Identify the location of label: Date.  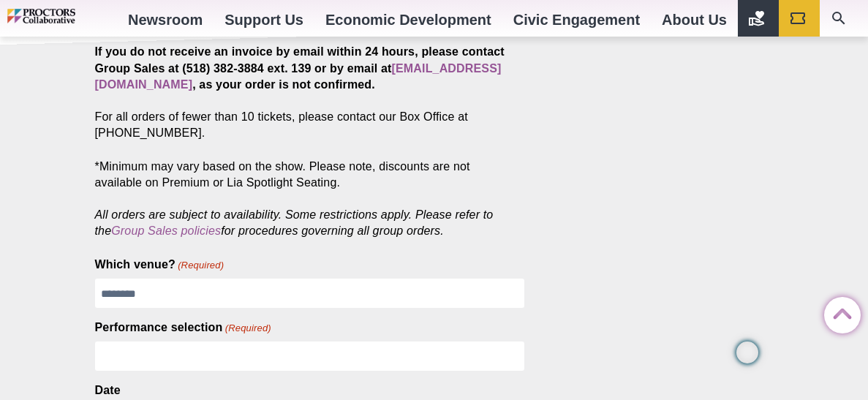
(107, 390).